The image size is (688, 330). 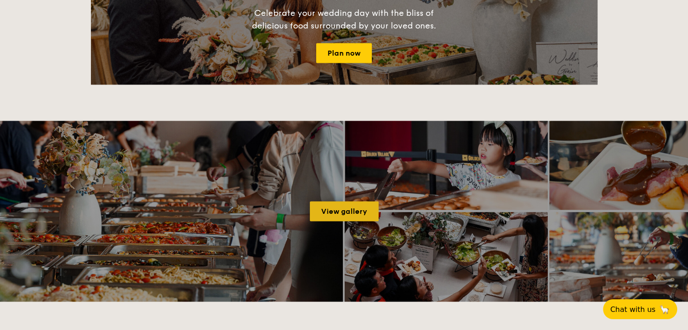 I want to click on a: Plan now, so click(x=344, y=53).